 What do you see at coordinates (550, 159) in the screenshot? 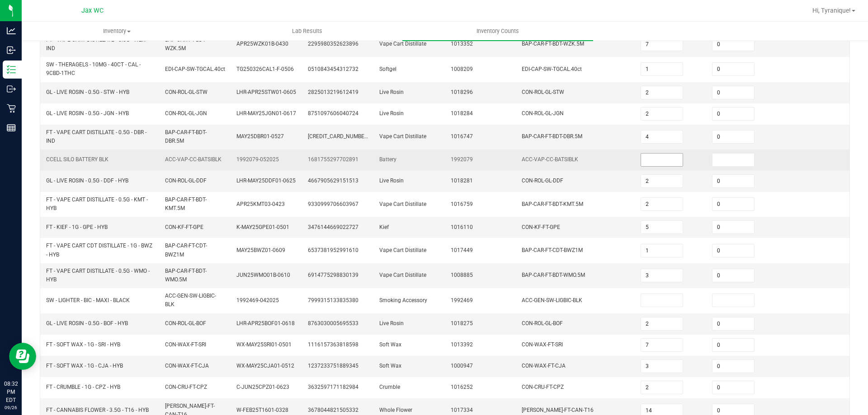
I see `span: ACC-VAP-CC-BATSIBLK` at bounding box center [550, 159].